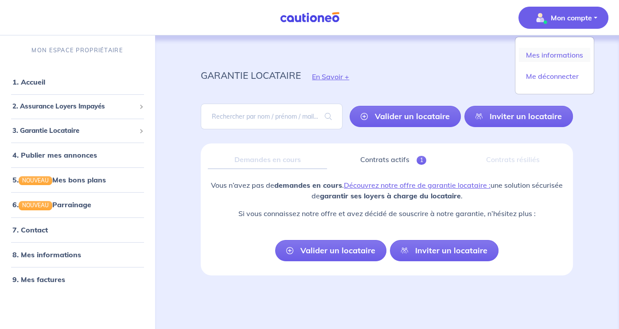  I want to click on a: Me déconnecter, so click(555, 76).